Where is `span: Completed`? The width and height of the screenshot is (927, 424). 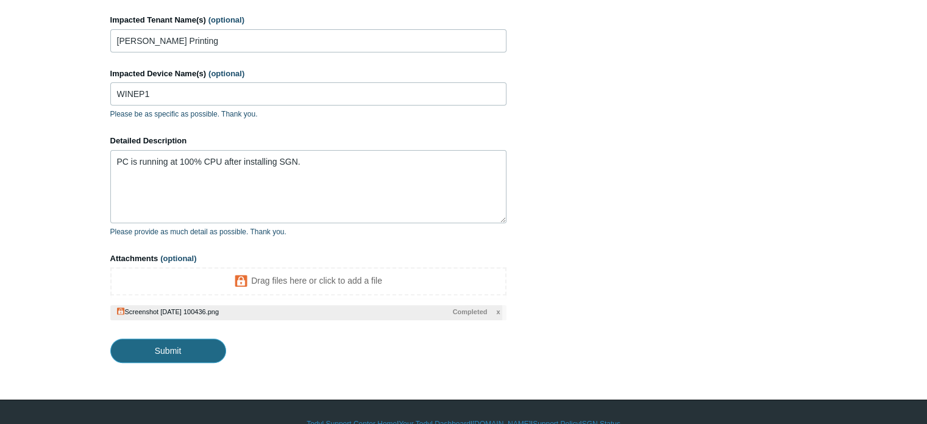
span: Completed is located at coordinates (470, 312).